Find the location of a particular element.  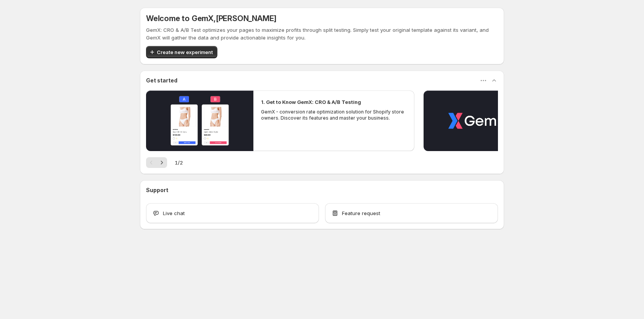

span: 1 / 2 is located at coordinates (178, 163).